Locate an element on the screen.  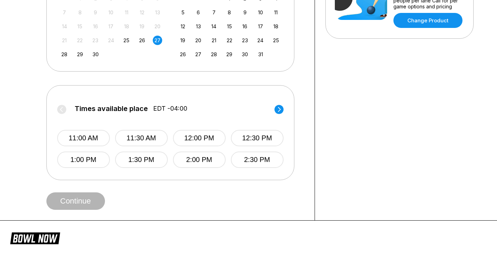
div: Not available Tuesday, September 9th, 2025 is located at coordinates (95, 12).